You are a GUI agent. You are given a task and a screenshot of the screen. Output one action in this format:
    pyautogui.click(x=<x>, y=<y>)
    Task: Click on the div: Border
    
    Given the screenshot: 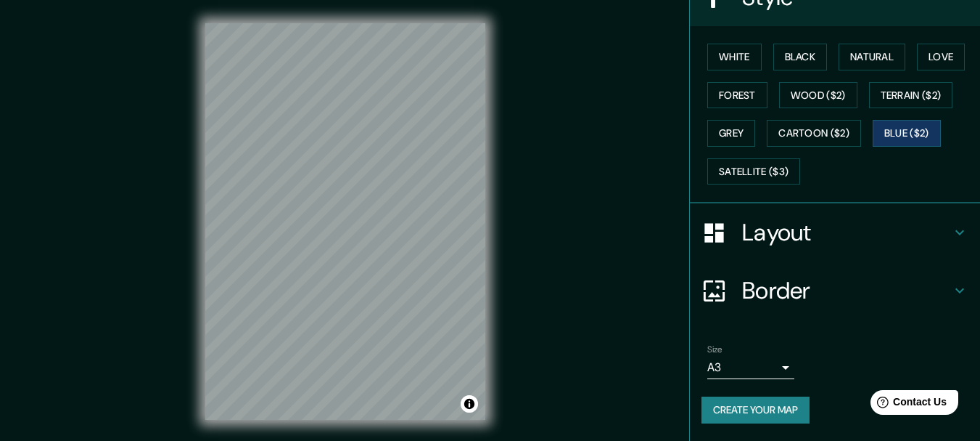 What is the action you would take?
    pyautogui.click(x=834, y=291)
    